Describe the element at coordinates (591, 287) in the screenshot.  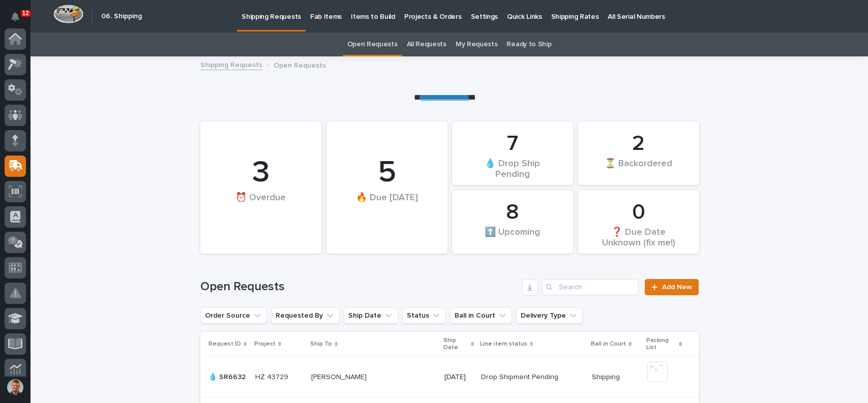
I see `div: Search` at that location.